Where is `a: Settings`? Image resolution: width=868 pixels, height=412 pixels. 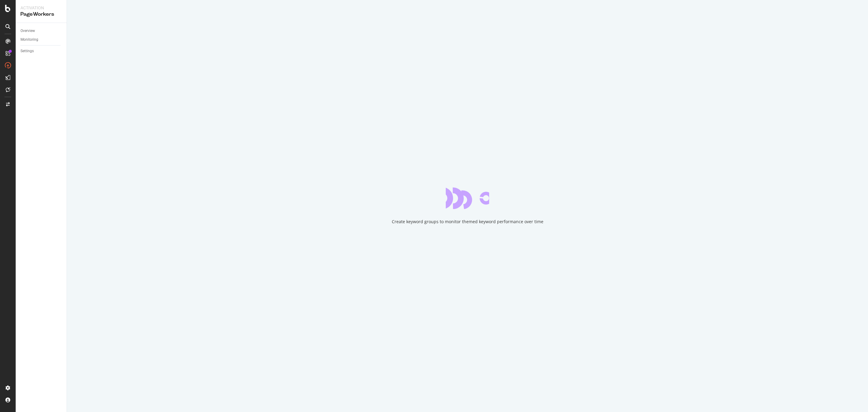 a: Settings is located at coordinates (41, 51).